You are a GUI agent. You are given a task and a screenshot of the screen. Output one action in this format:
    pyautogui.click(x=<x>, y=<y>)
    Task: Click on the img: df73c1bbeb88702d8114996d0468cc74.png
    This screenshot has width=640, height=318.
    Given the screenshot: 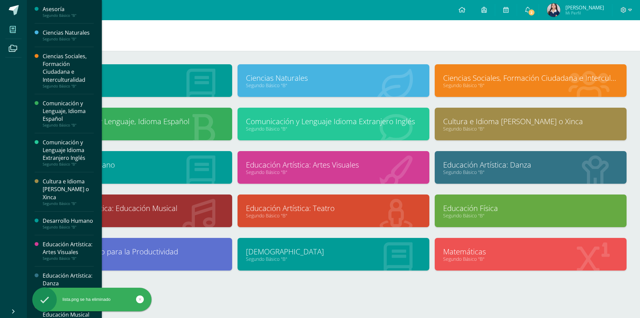 What is the action you would take?
    pyautogui.click(x=554, y=10)
    